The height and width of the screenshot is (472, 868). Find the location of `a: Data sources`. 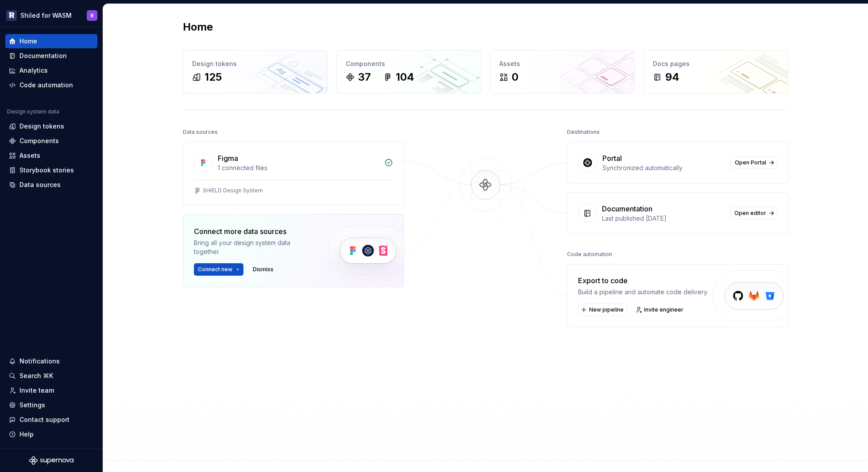

a: Data sources is located at coordinates (52, 185).